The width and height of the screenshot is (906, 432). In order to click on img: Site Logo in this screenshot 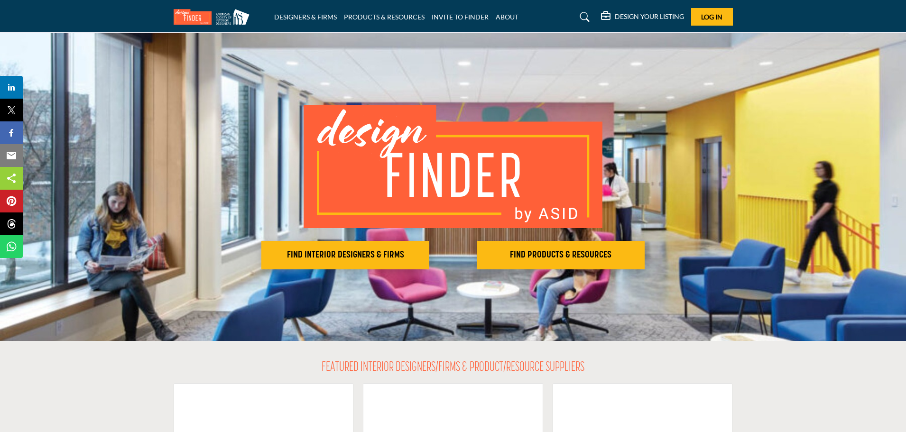, I will do `click(214, 17)`.